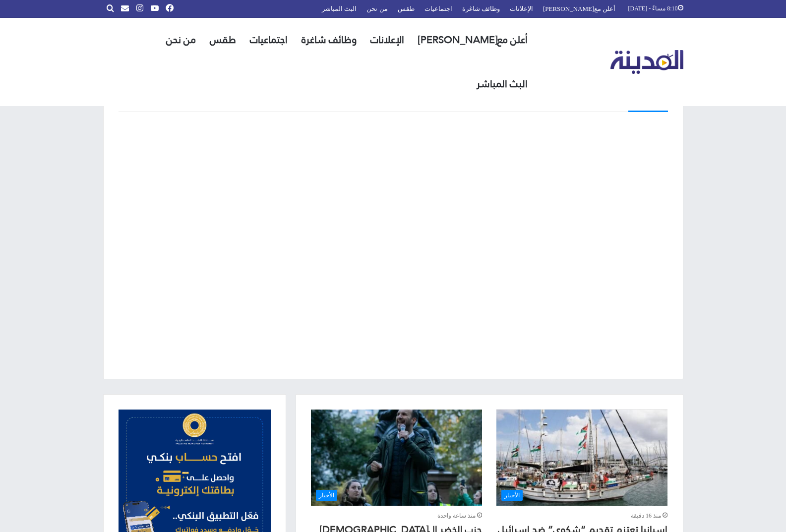  Describe the element at coordinates (647, 62) in the screenshot. I see `a: تلفزيون المدينة` at that location.